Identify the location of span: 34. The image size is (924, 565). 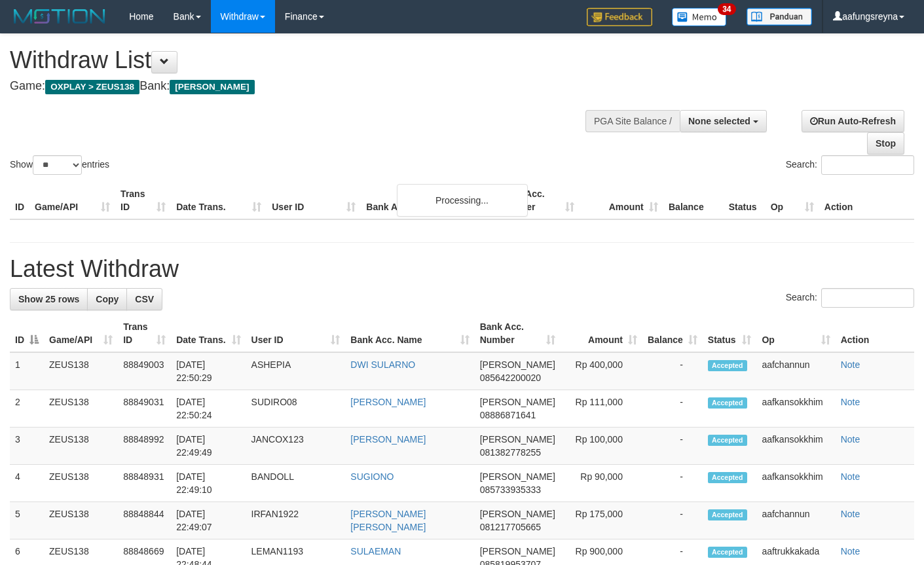
(726, 9).